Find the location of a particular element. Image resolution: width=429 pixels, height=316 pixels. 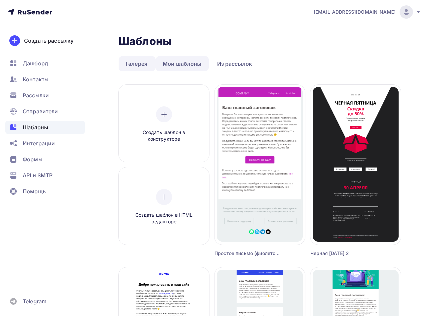

span: Telegram is located at coordinates (34, 302).